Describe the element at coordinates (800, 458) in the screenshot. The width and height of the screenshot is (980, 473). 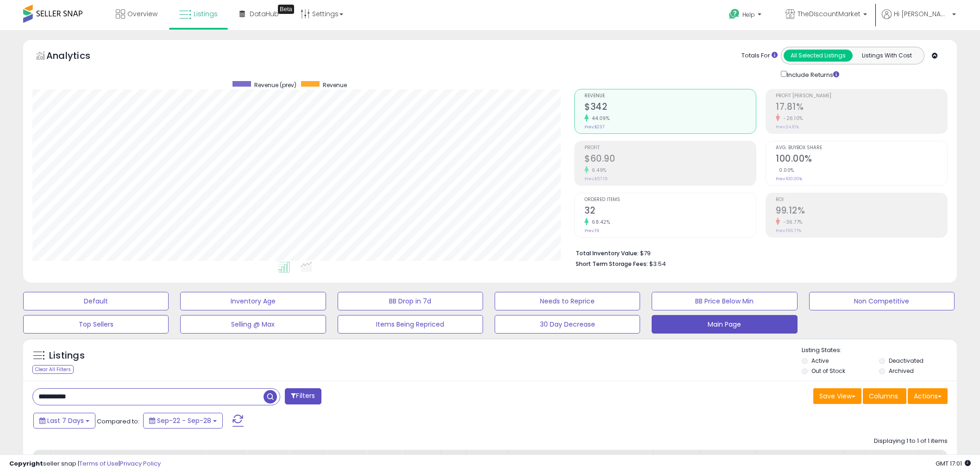
I see `div: Listed Price` at that location.